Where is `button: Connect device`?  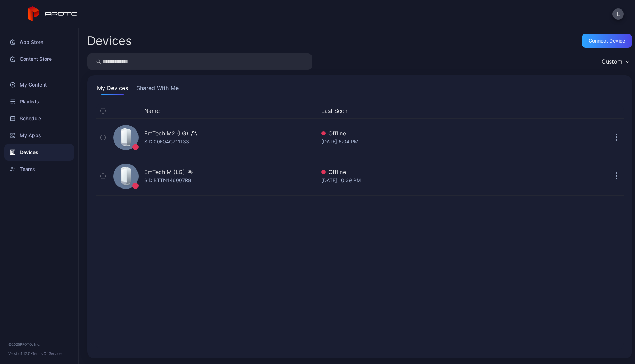
button: Connect device is located at coordinates (607, 41).